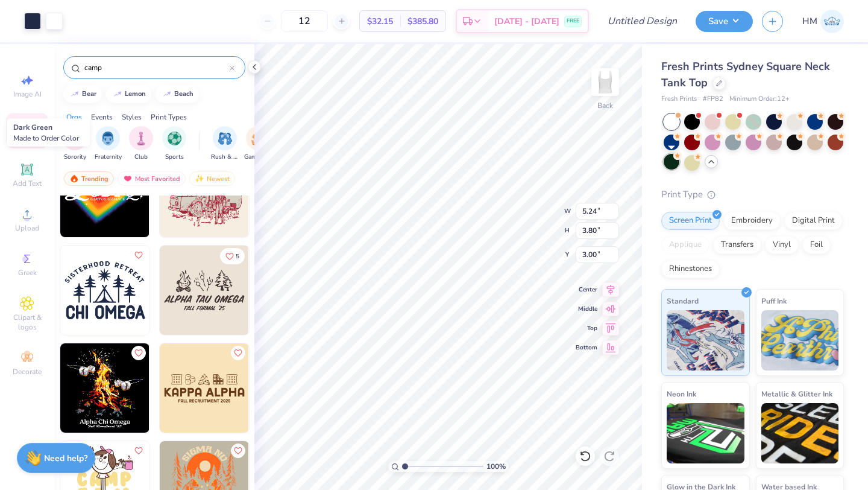 Image resolution: width=868 pixels, height=490 pixels. What do you see at coordinates (135, 94) in the screenshot?
I see `div: lemon` at bounding box center [135, 94].